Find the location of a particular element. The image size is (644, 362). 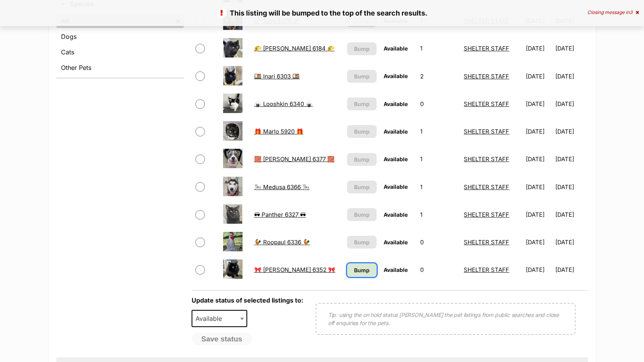

a: Other Pets is located at coordinates (120, 67).